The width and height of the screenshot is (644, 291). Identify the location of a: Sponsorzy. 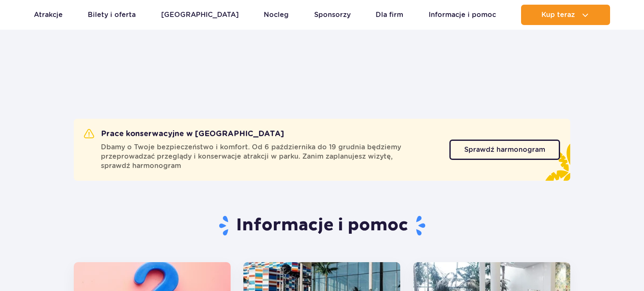
(332, 15).